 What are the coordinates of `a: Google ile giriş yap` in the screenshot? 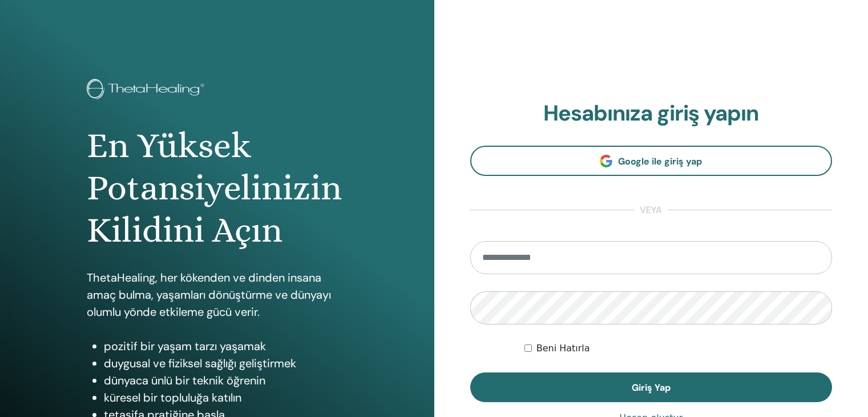 It's located at (651, 160).